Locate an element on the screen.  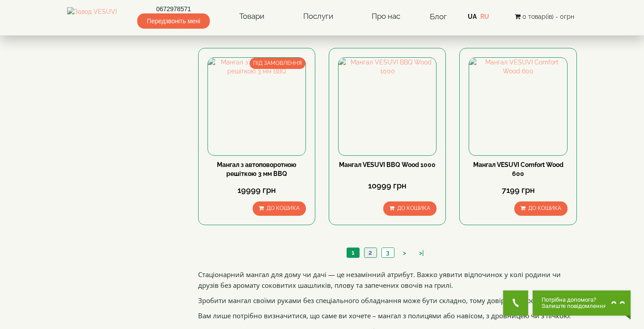
img: Мангал VESUVI Comfort Wood 600 is located at coordinates (518, 106).